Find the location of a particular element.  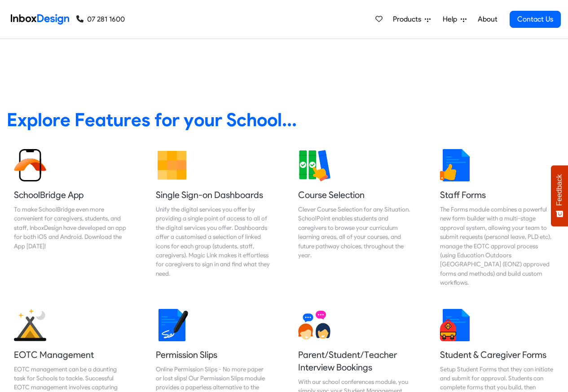

a: Single Sign-on Dashboards Unify the digital services you offer by providing a single point of acc... is located at coordinates (213, 219).